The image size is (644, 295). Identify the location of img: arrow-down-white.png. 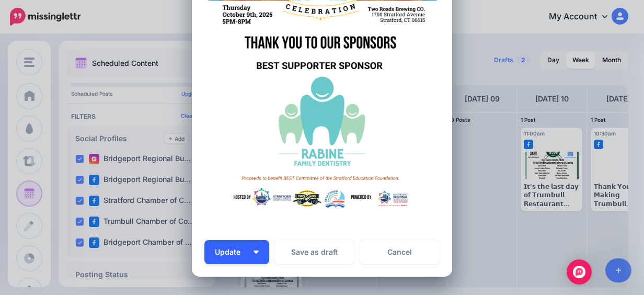
(256, 252).